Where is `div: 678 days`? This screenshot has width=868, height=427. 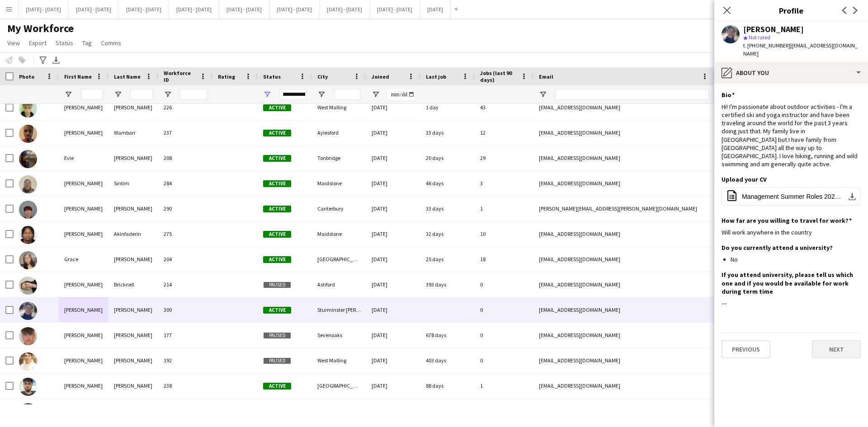
div: 678 days is located at coordinates (447, 335).